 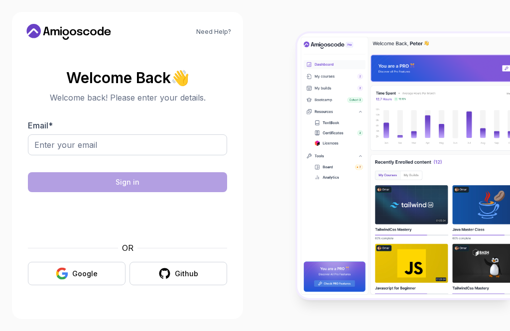 I want to click on button: Sign in, so click(x=128, y=182).